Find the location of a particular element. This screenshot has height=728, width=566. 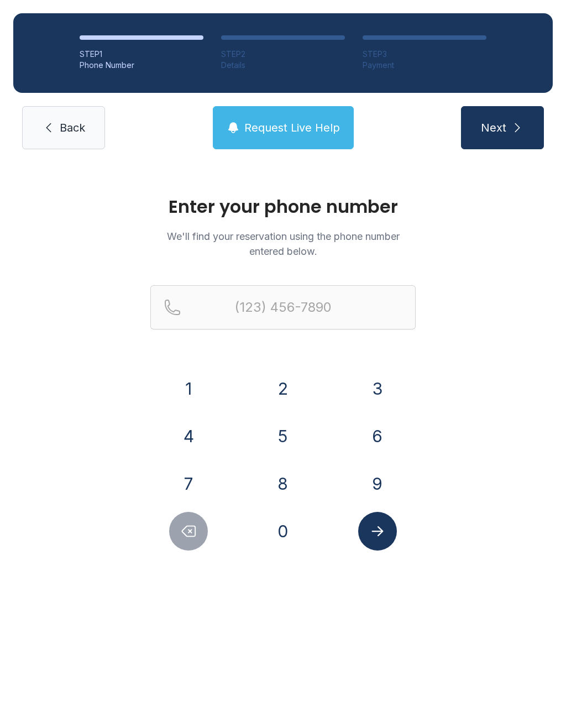

p: We'll find your reservation using the phone number entered below. is located at coordinates (283, 243).